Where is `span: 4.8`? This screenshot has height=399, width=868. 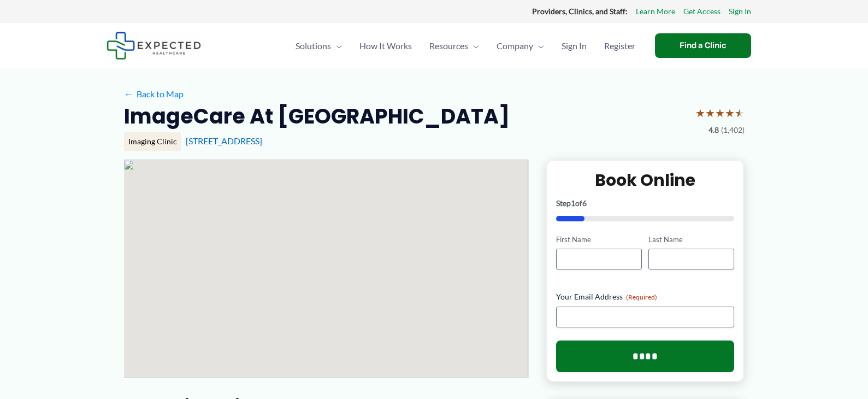 span: 4.8 is located at coordinates (713, 130).